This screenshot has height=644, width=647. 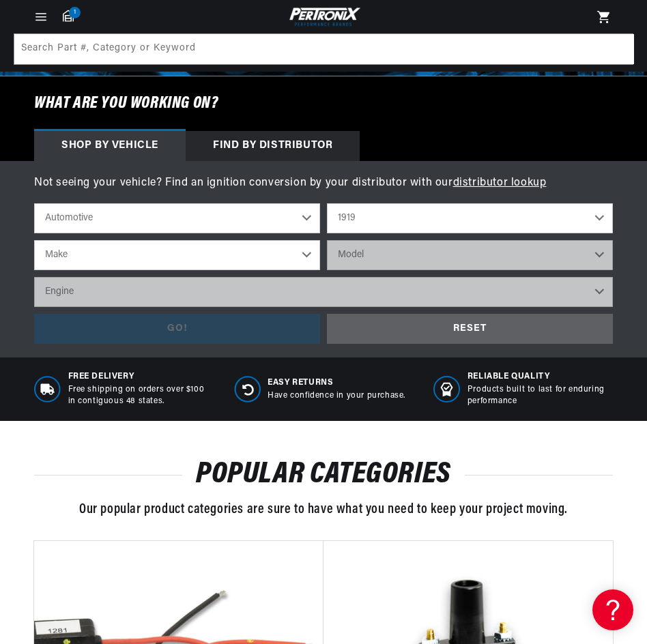 What do you see at coordinates (500, 183) in the screenshot?
I see `a: distributor lookup` at bounding box center [500, 183].